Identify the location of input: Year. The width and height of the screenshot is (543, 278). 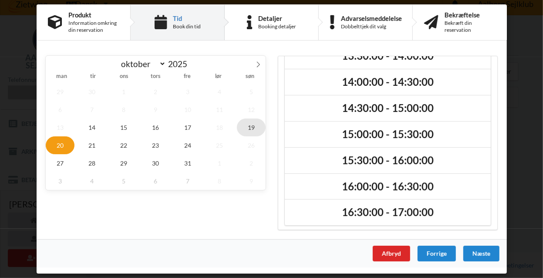
(180, 64).